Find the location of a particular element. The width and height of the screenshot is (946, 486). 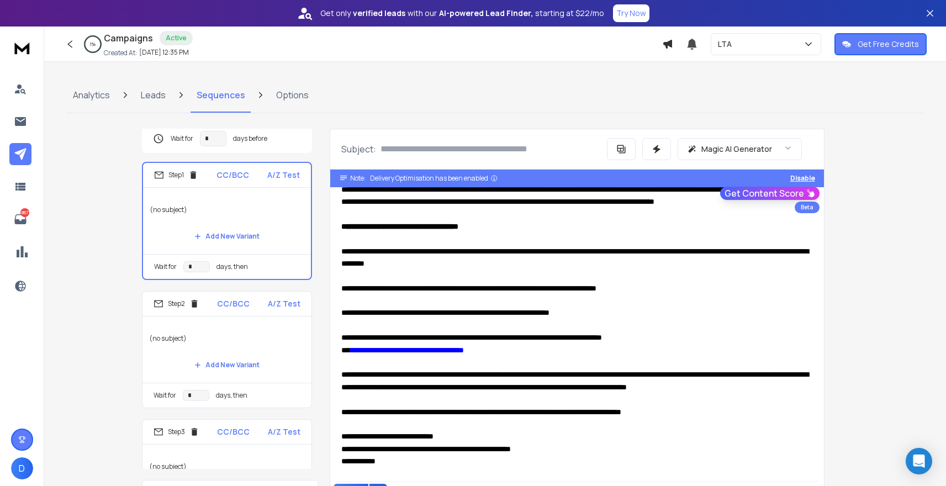

img: logo is located at coordinates (22, 48).